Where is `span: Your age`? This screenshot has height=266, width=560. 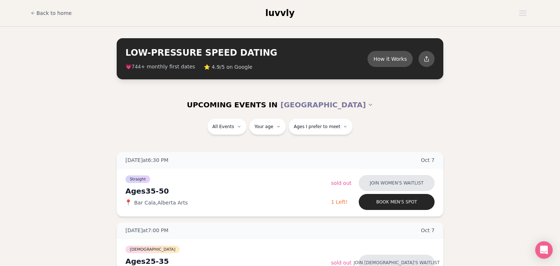
span: Your age is located at coordinates (264, 127).